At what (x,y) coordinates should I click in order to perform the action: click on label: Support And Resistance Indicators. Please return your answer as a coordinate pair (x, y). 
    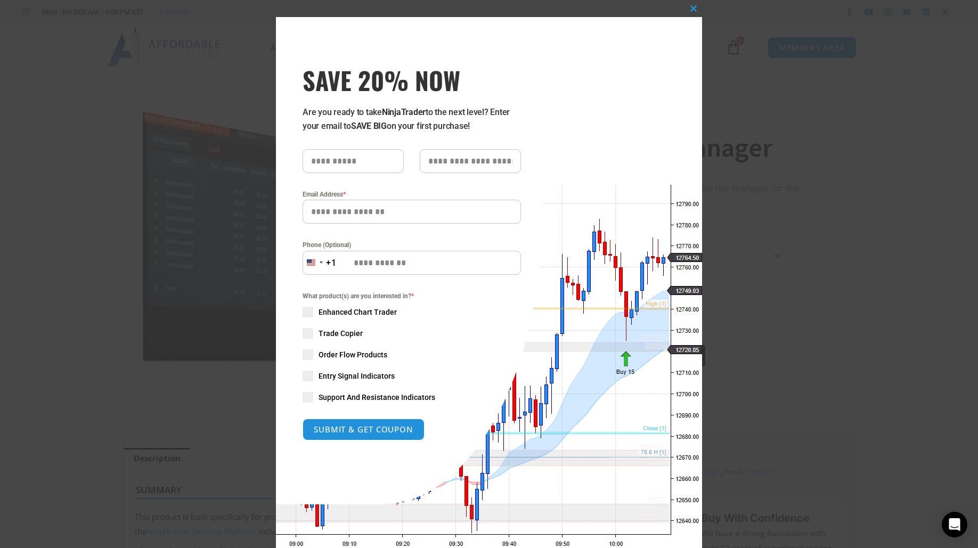
    Looking at the image, I should click on (412, 397).